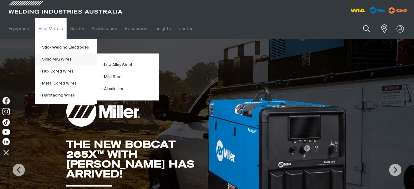  What do you see at coordinates (6, 141) in the screenshot?
I see `img: LinkedIn` at bounding box center [6, 141].